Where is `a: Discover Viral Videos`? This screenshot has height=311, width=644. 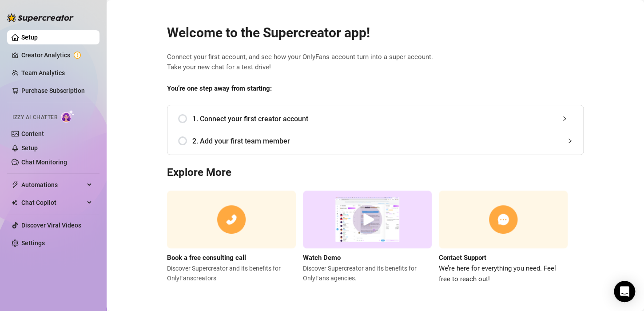 a: Discover Viral Videos is located at coordinates (51, 226).